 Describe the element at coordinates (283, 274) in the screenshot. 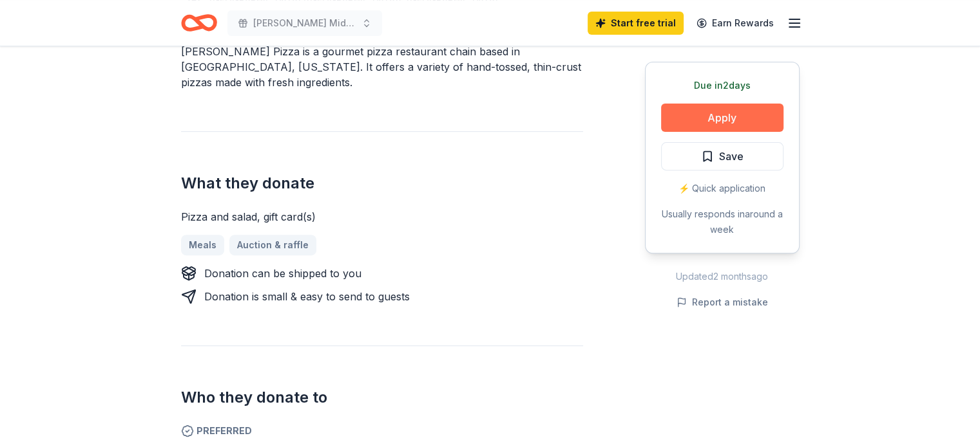

I see `div: Donation can be shipped to you` at that location.